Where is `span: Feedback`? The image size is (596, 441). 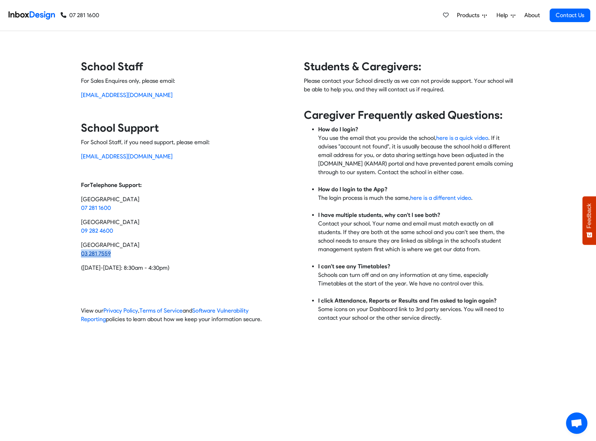
span: Feedback is located at coordinates (590, 216).